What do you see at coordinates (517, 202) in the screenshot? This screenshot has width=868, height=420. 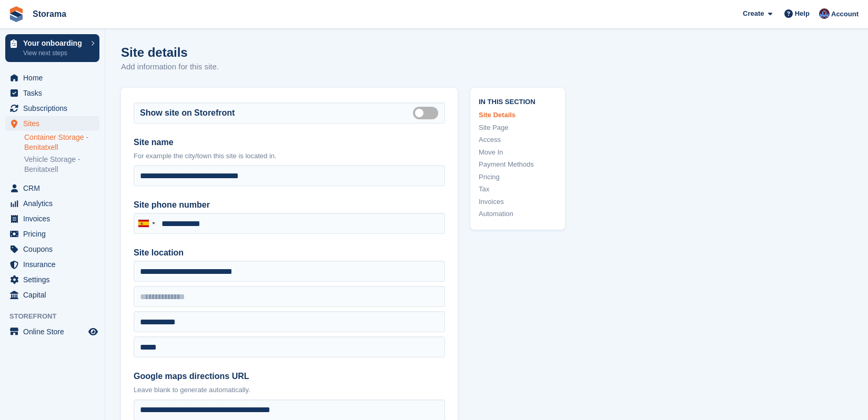 I see `a: Invoices` at bounding box center [517, 202].